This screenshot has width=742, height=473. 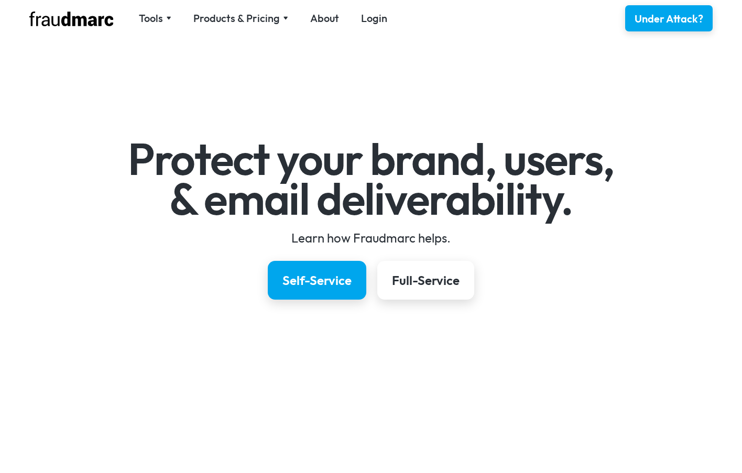 I want to click on div: Full-Service, so click(x=425, y=280).